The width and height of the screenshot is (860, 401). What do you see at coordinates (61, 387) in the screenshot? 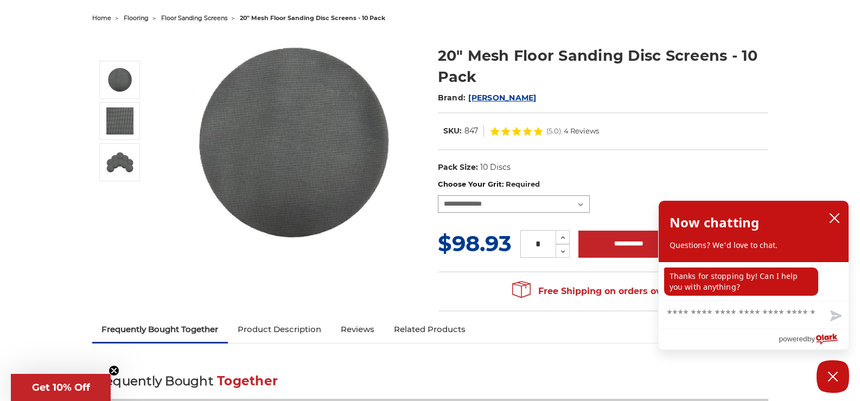
I see `span: Get 10% Off` at bounding box center [61, 387].